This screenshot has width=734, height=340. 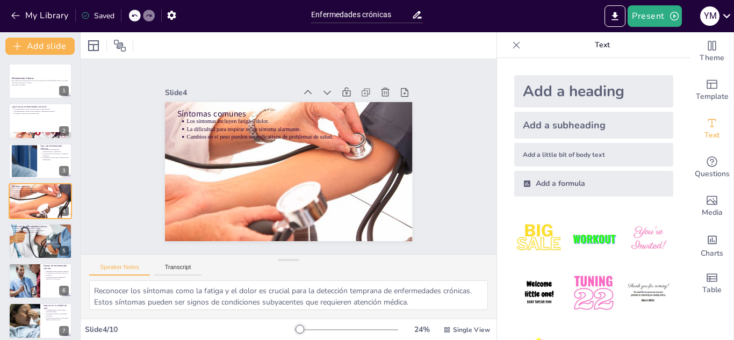 What do you see at coordinates (119, 270) in the screenshot?
I see `button: Speaker Notes` at bounding box center [119, 270].